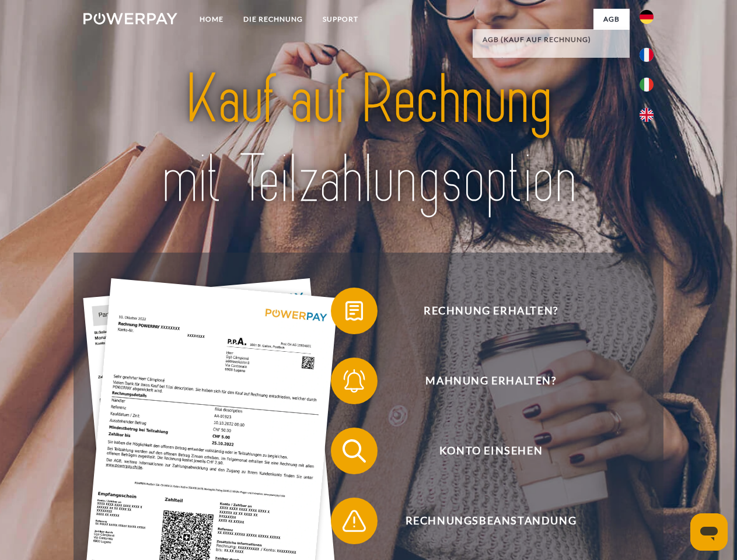 This screenshot has height=560, width=737. What do you see at coordinates (354, 451) in the screenshot?
I see `img: qb_search.svg` at bounding box center [354, 451].